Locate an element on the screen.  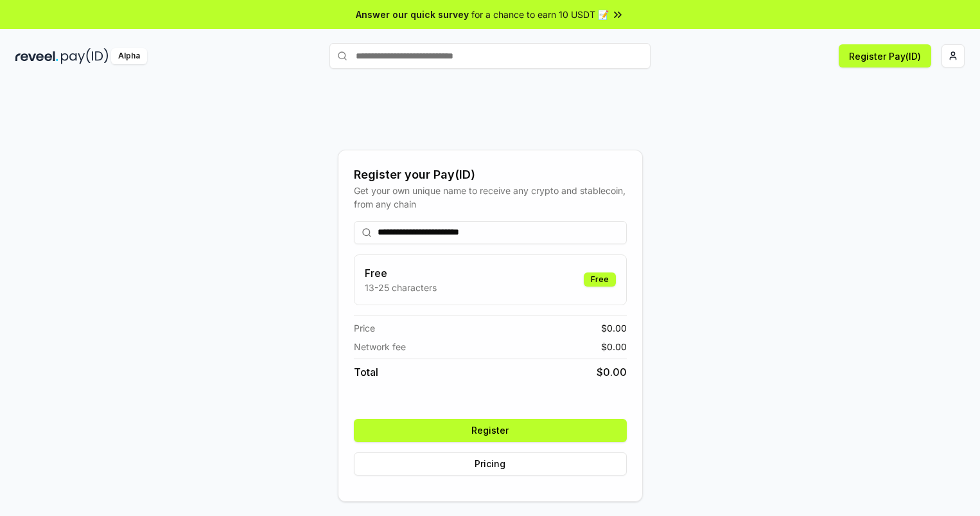
img: pay_id is located at coordinates (85, 56).